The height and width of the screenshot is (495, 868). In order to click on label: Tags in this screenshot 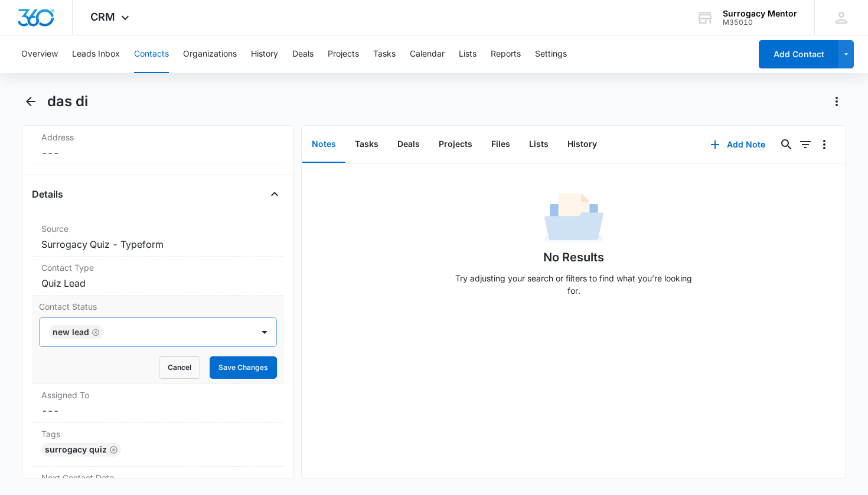, I will do `click(158, 434)`.